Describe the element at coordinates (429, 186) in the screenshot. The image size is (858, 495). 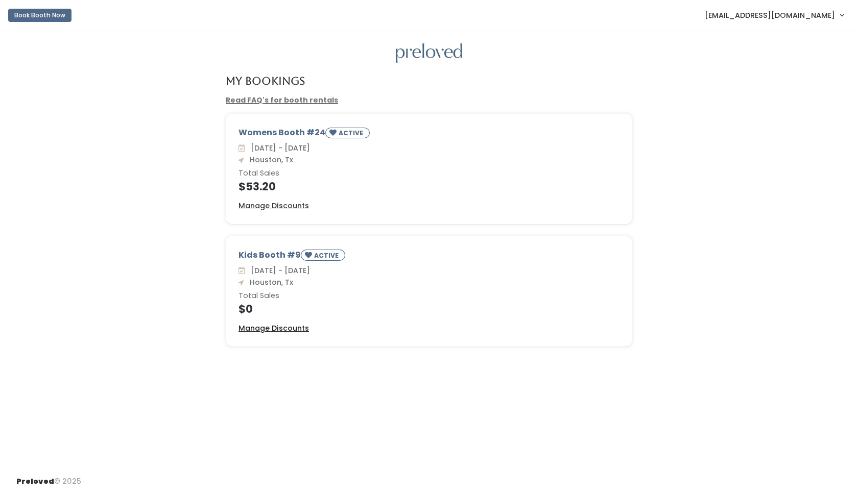
I see `h4: $53.20` at that location.